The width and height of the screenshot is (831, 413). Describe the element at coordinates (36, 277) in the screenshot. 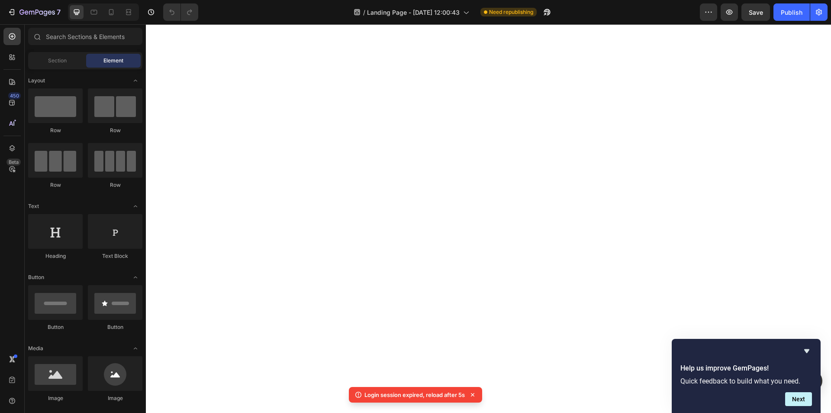

I see `span: Button` at that location.